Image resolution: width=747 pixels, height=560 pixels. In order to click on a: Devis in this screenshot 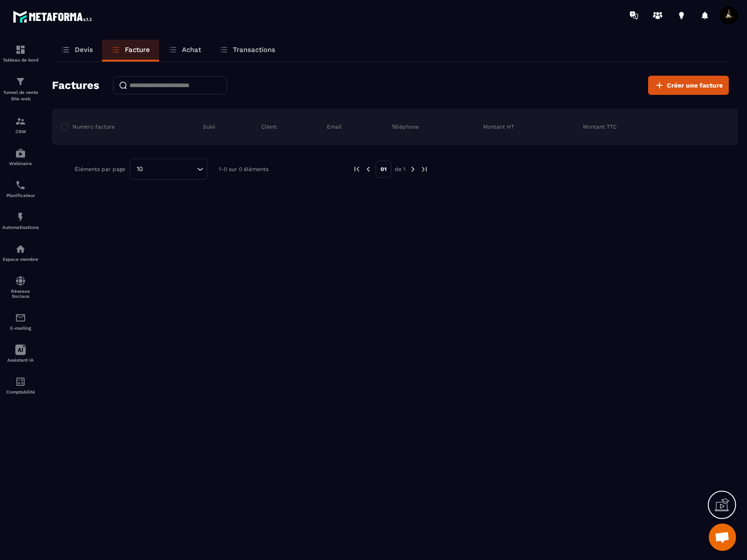, I will do `click(77, 50)`.